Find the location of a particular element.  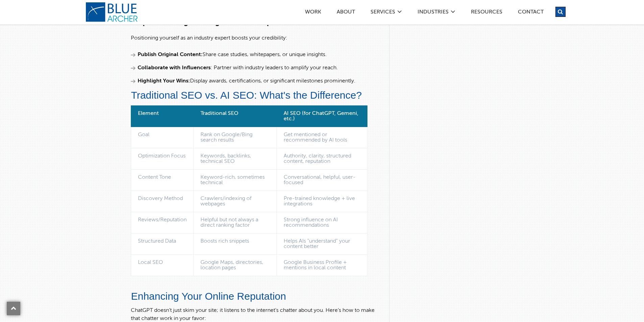

td: Structured Data is located at coordinates (162, 244).